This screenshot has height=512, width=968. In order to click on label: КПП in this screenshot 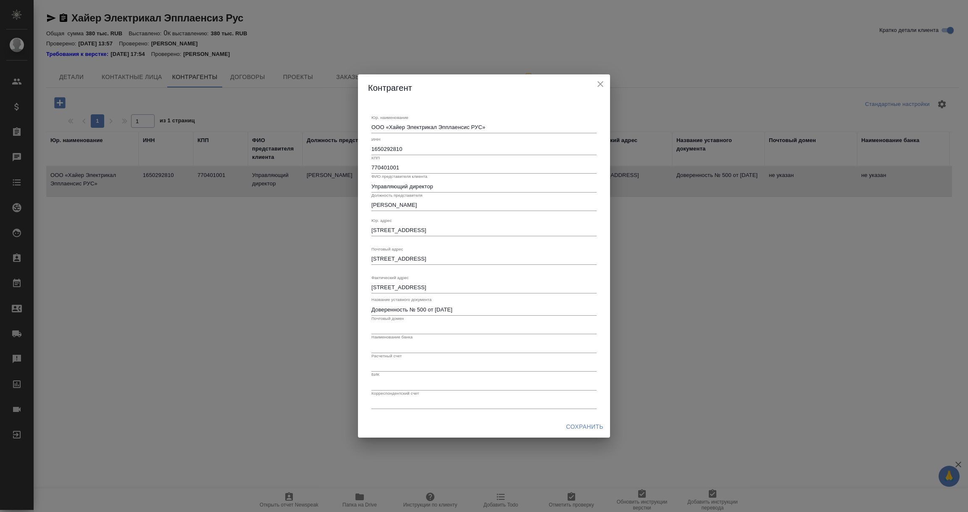, I will do `click(376, 158)`.